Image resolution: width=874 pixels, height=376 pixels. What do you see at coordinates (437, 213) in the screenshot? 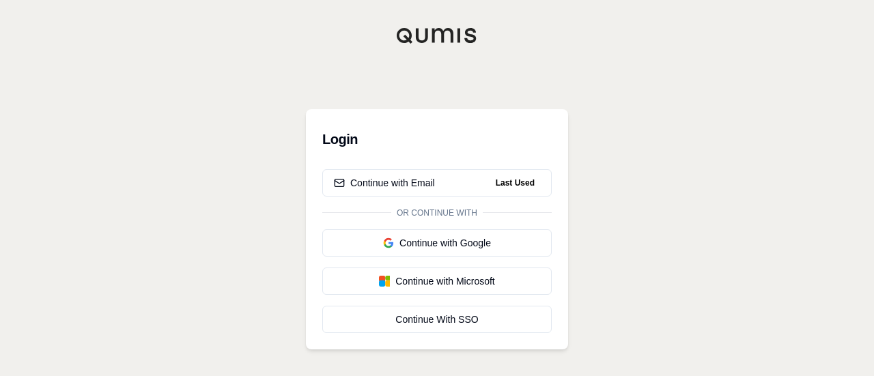
I see `span: Or continue with` at bounding box center [437, 213].